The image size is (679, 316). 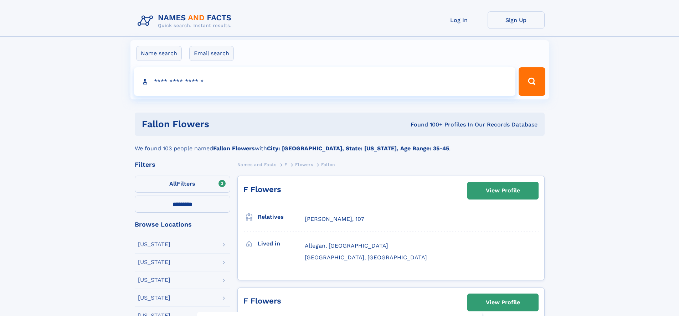 I want to click on b: Fallon Flowers, so click(x=234, y=148).